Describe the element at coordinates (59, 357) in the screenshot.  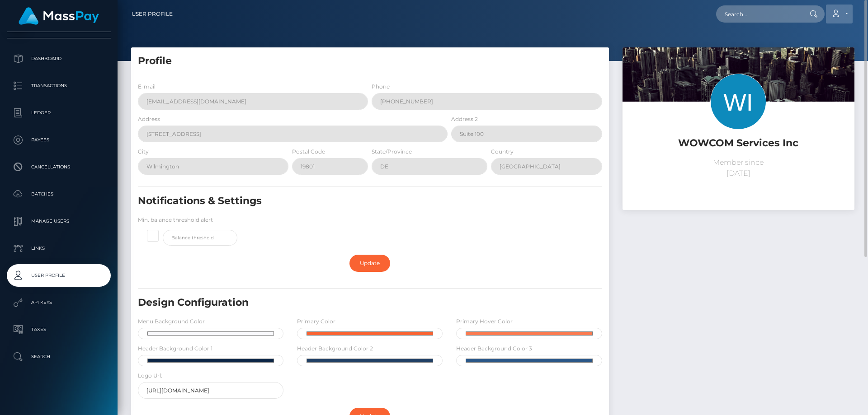
I see `p: Search` at that location.